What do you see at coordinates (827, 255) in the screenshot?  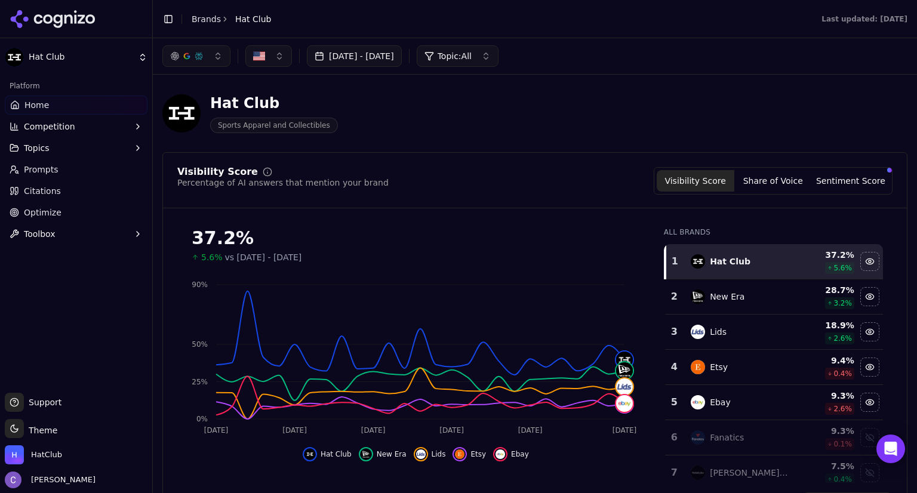 I see `div: 37.2 %` at bounding box center [827, 255].